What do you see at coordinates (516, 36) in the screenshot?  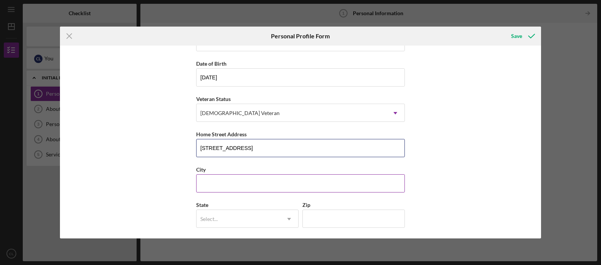 I see `div: Save` at bounding box center [516, 36].